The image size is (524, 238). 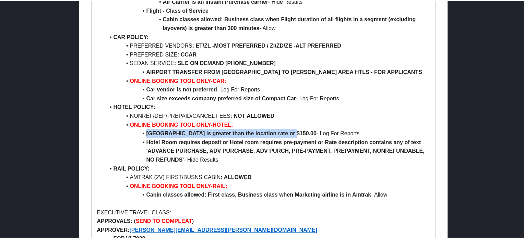 What do you see at coordinates (263, 212) in the screenshot?
I see `p: EXECUTIVE TRAVEL CLASS:` at bounding box center [263, 212].